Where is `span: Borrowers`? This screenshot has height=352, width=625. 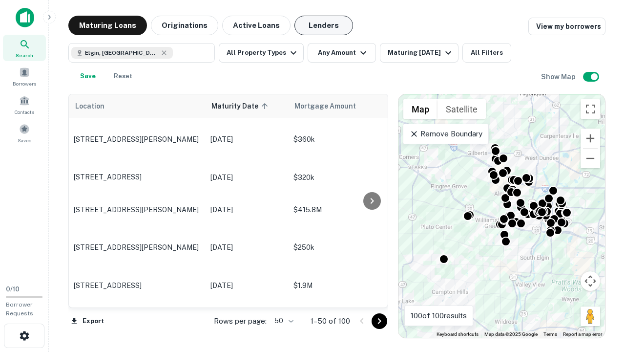 span: Borrowers is located at coordinates (24, 84).